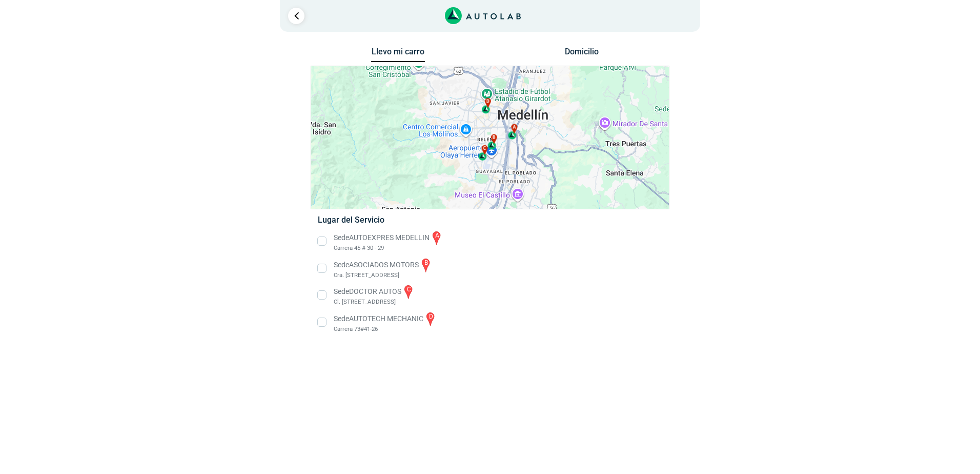  I want to click on span: c, so click(484, 149).